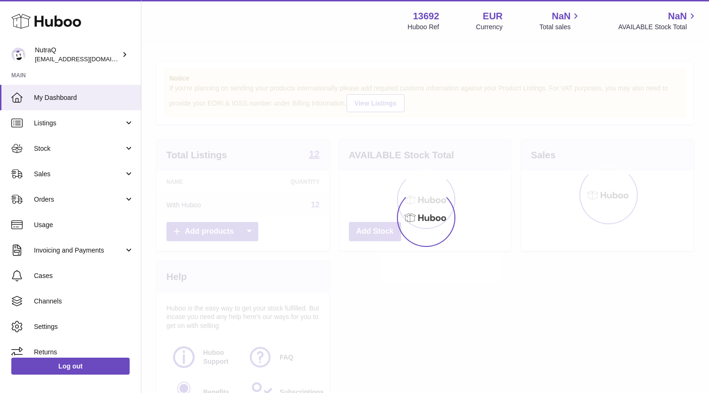  What do you see at coordinates (77, 55) in the screenshot?
I see `div: NutraQ` at bounding box center [77, 55].